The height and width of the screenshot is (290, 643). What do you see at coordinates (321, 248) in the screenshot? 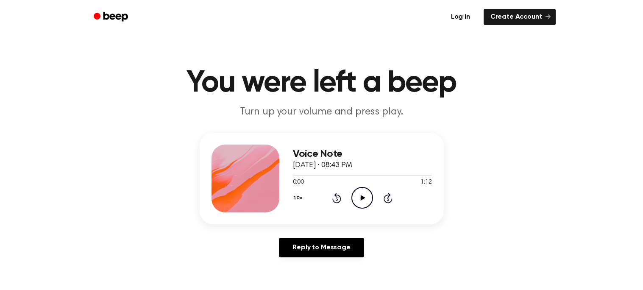
I see `a: Reply to Message` at bounding box center [321, 248].